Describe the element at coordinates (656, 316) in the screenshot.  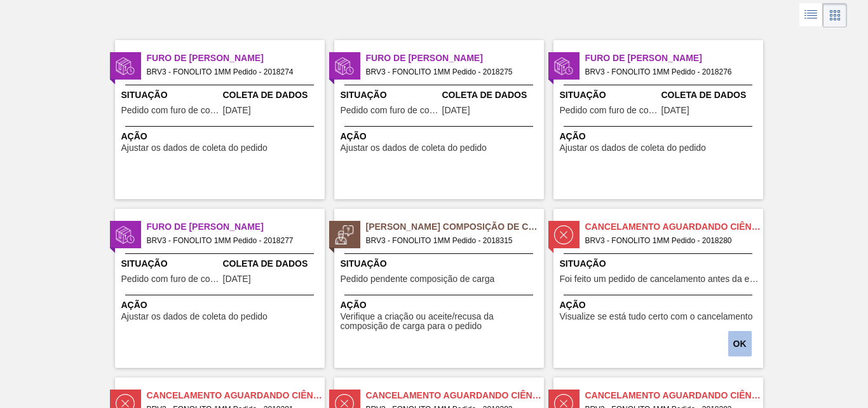
I see `font: Visualize se está tudo certo com o cancelamento` at that location.